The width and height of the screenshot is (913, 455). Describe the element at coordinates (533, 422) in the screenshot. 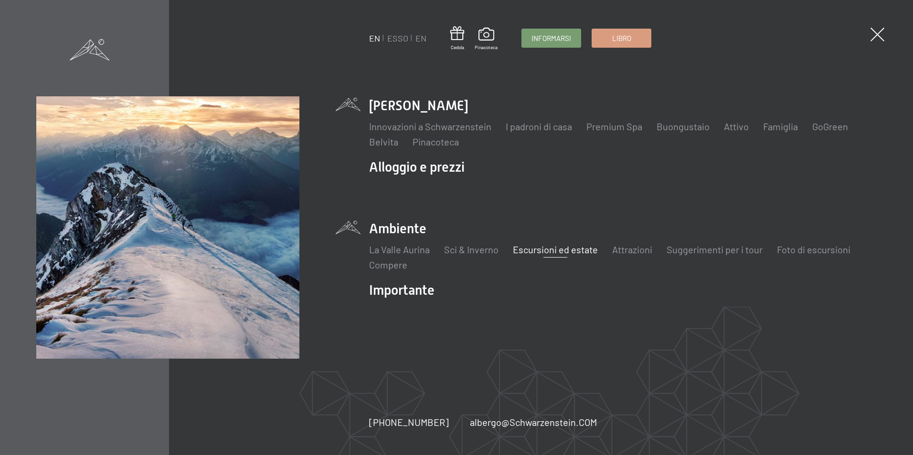

I see `a: albergo@Schwarzenstein.COM` at that location.